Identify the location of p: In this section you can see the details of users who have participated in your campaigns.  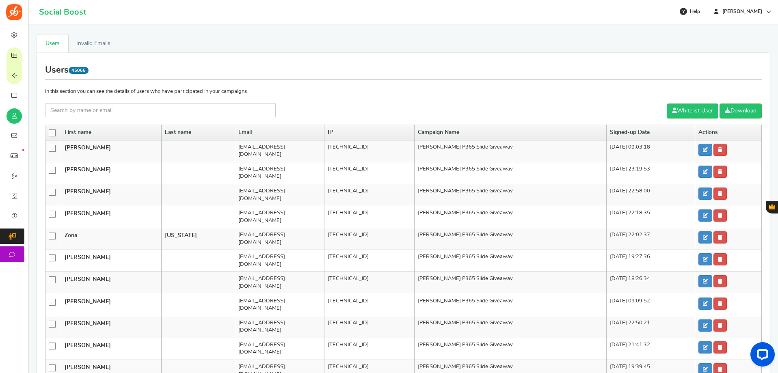
(403, 92).